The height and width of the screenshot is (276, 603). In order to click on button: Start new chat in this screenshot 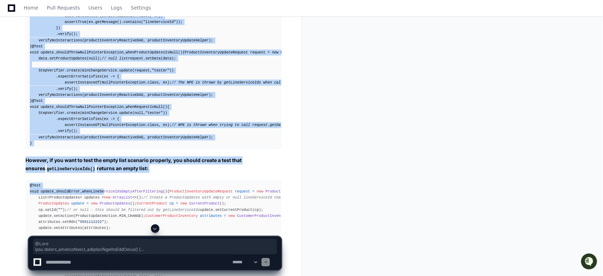, I will do `click(125, 59)`.